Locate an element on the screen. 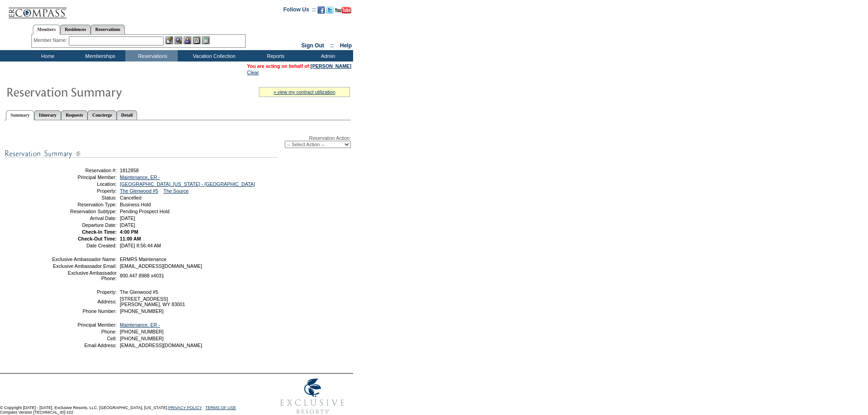 This screenshot has width=868, height=415. td: Reservation Type: is located at coordinates (84, 205).